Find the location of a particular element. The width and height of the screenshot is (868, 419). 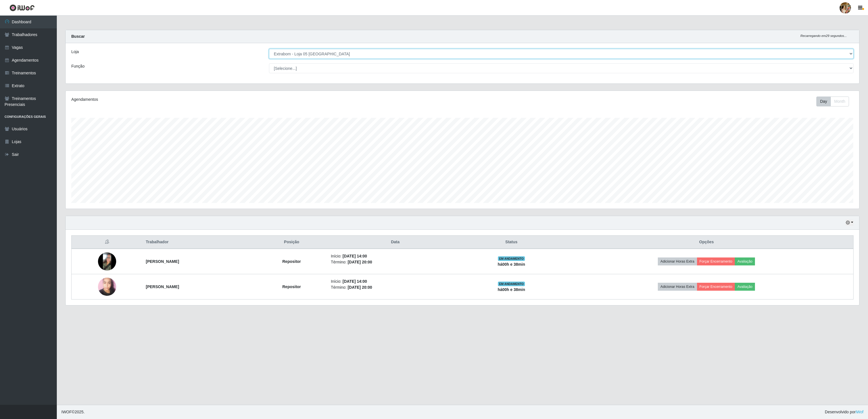

span: © 2025 . is located at coordinates (73, 412).